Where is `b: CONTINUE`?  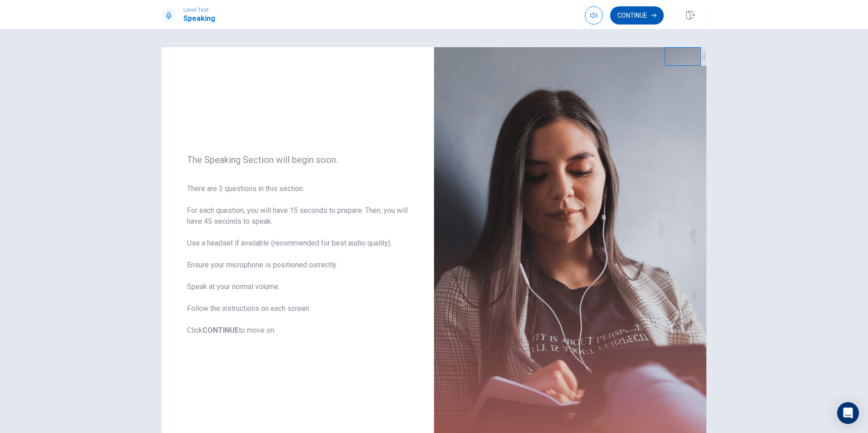 b: CONTINUE is located at coordinates (220, 330).